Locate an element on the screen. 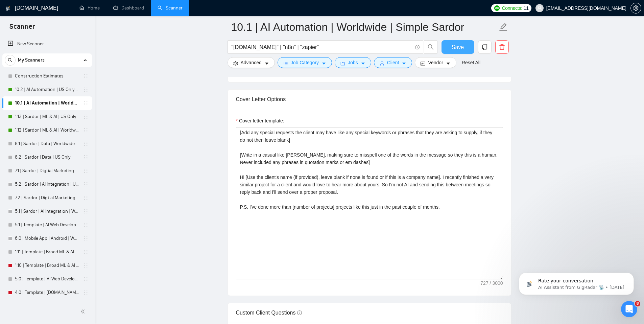 The image size is (644, 324). span: double-left is located at coordinates (84, 312).